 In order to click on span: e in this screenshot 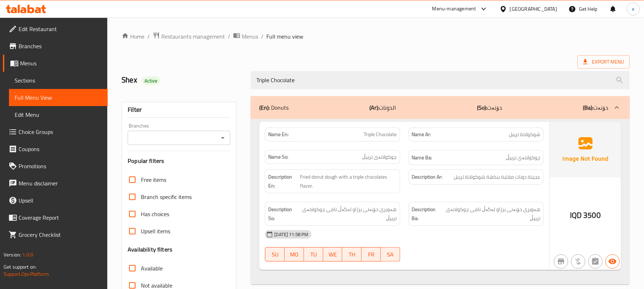, I will do `click(633, 9)`.